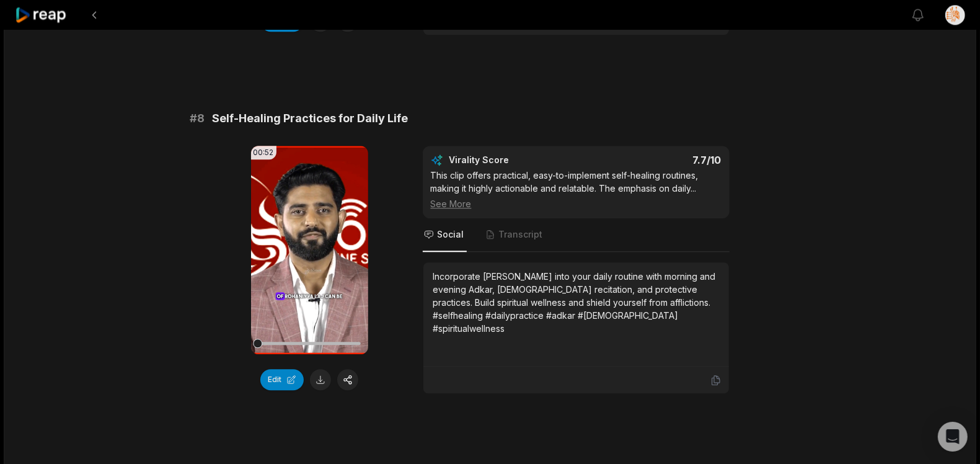 Image resolution: width=980 pixels, height=464 pixels. What do you see at coordinates (311, 118) in the screenshot?
I see `span: Self-Healing Practices for Daily Life` at bounding box center [311, 118].